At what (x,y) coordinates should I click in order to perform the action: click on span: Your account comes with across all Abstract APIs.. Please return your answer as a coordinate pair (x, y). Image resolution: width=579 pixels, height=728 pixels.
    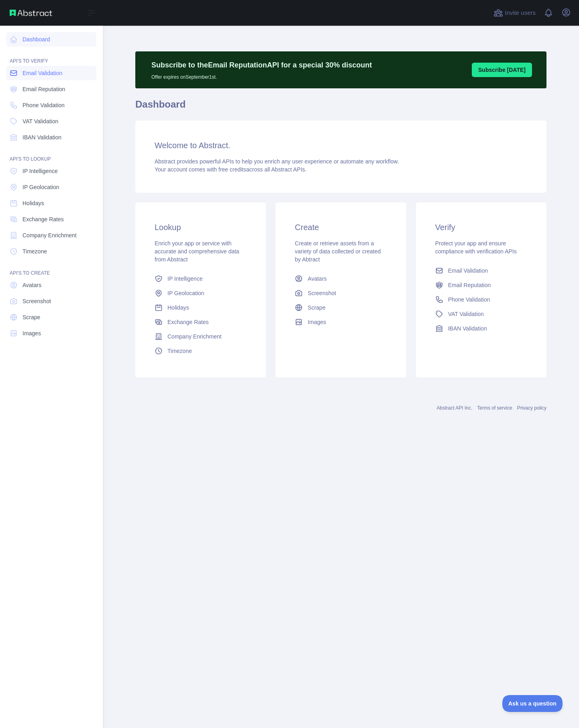
    Looking at the image, I should click on (230, 169).